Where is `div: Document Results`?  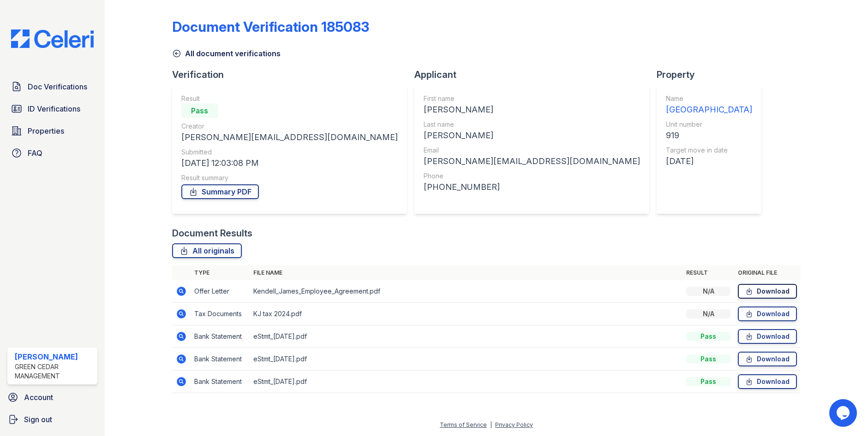 div: Document Results is located at coordinates (212, 233).